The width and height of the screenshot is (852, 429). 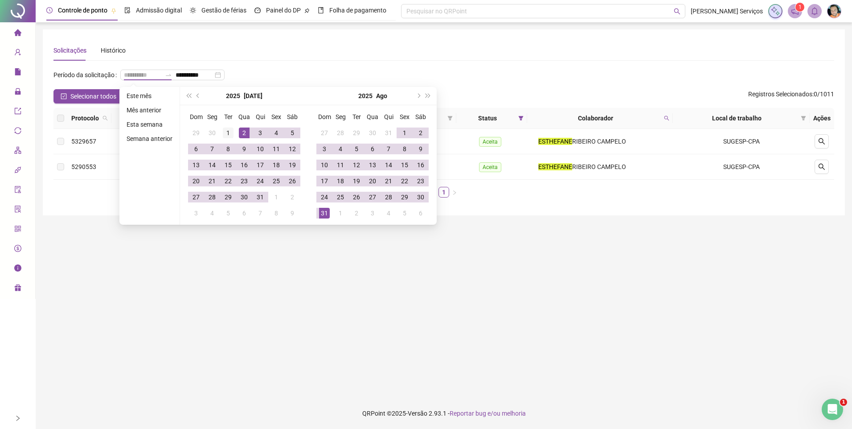 What do you see at coordinates (815, 11) in the screenshot?
I see `span: bell` at bounding box center [815, 11].